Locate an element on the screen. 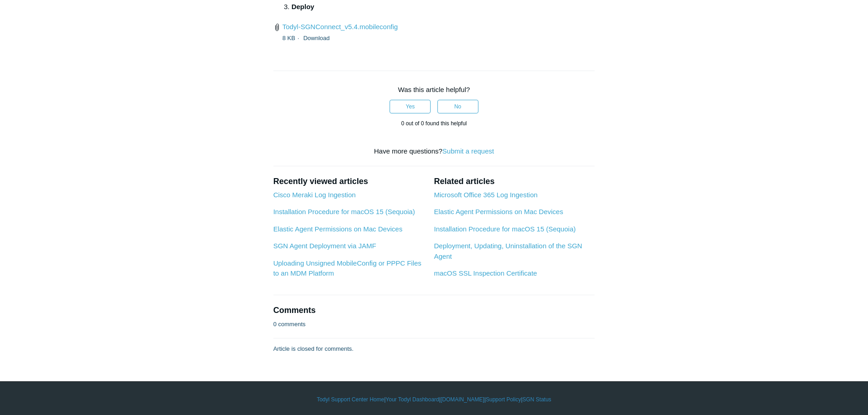 The image size is (868, 415). h2: Recently viewed articles is located at coordinates (349, 181).